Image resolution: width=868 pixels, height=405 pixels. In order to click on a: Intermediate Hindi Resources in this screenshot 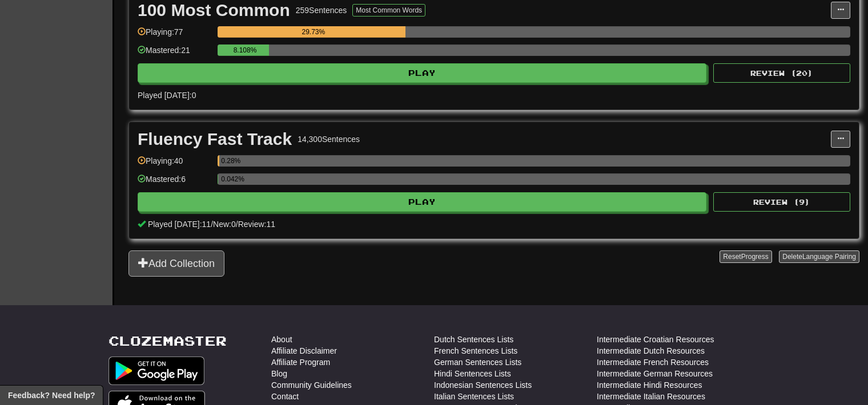, I will do `click(649, 385)`.